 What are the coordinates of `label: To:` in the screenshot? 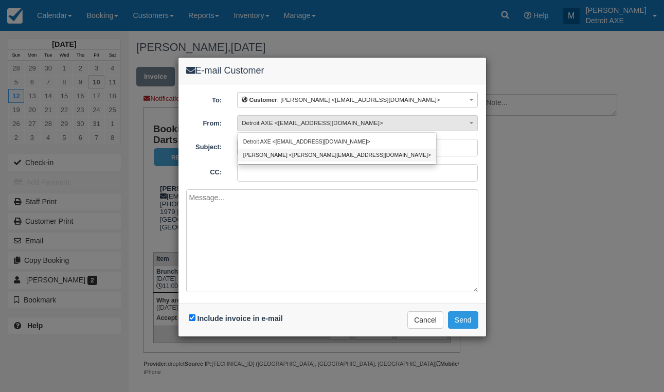 It's located at (204, 99).